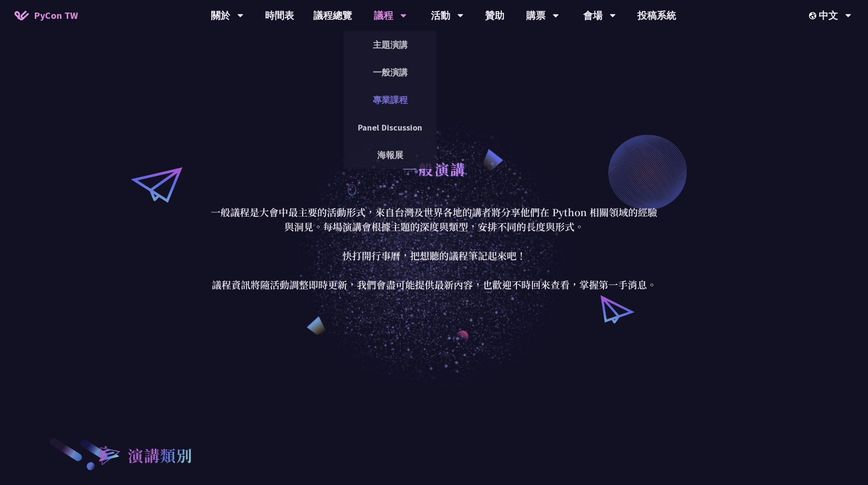 The width and height of the screenshot is (868, 485). I want to click on a: Panel Discussion, so click(390, 128).